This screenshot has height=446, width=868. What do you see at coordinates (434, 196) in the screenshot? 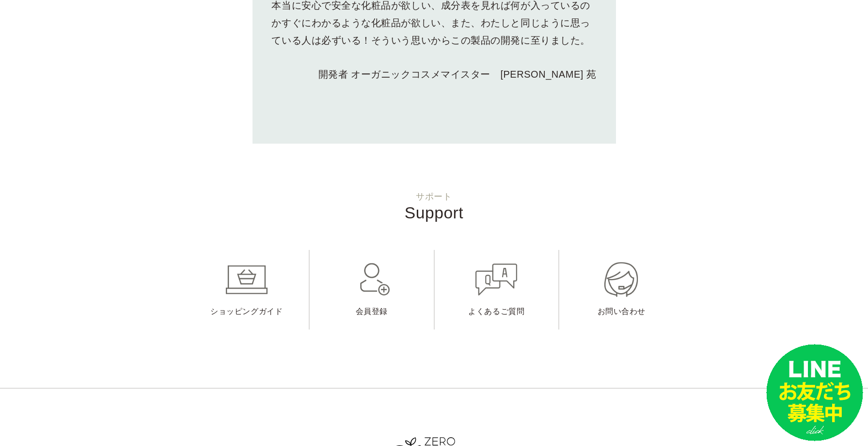
I see `small: サポート` at bounding box center [434, 196].